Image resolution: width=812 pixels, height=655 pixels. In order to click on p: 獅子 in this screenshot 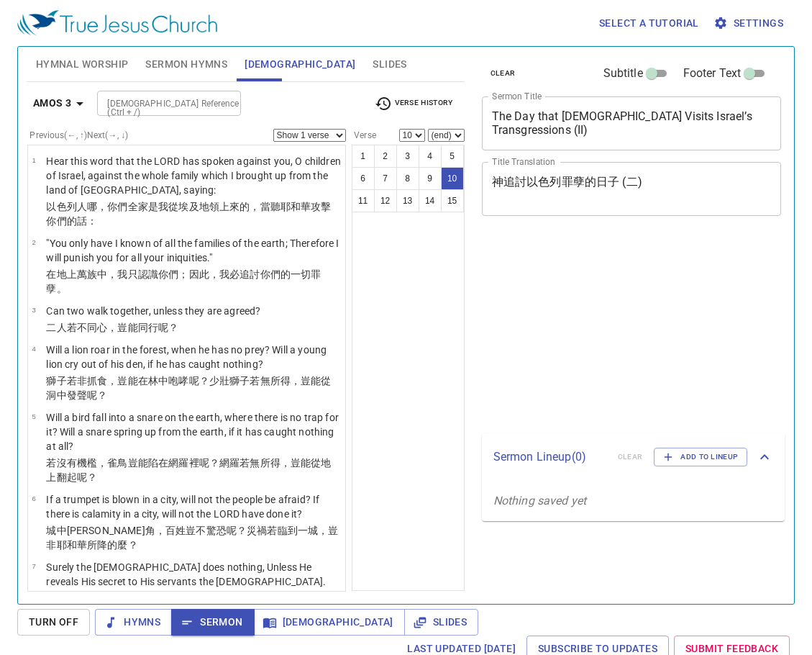, I will do `click(194, 388)`.